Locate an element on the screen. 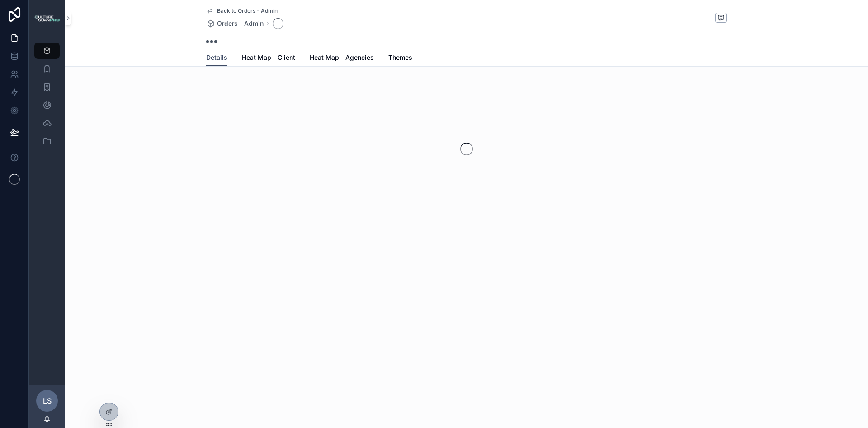 The width and height of the screenshot is (868, 428). span: Heat Map - Client is located at coordinates (269, 57).